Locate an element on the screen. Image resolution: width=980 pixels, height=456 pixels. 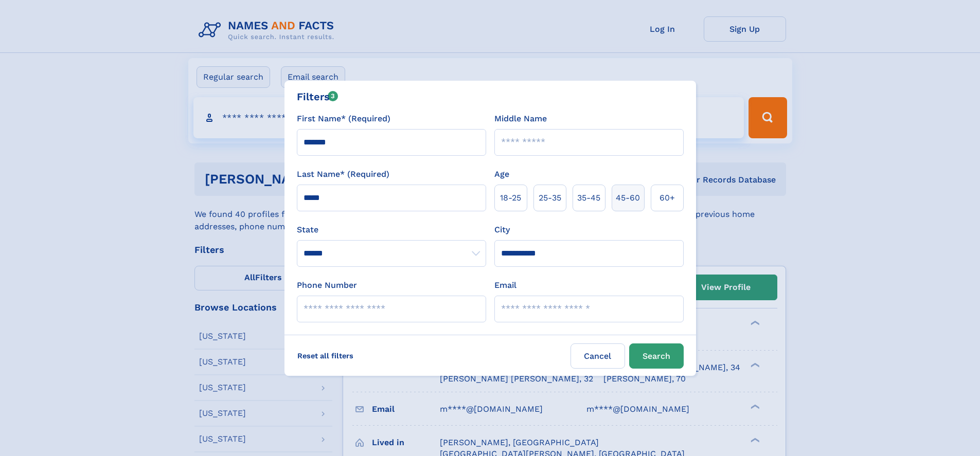
label: City is located at coordinates (502, 230).